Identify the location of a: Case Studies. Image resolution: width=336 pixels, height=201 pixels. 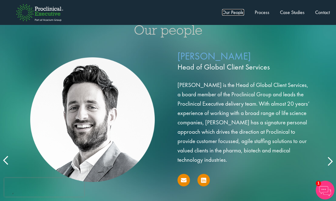
(292, 12).